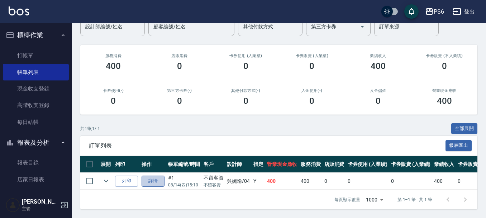 The width and height of the screenshot is (486, 218). What do you see at coordinates (36, 105) in the screenshot?
I see `a: 高階收支登錄` at bounding box center [36, 105].